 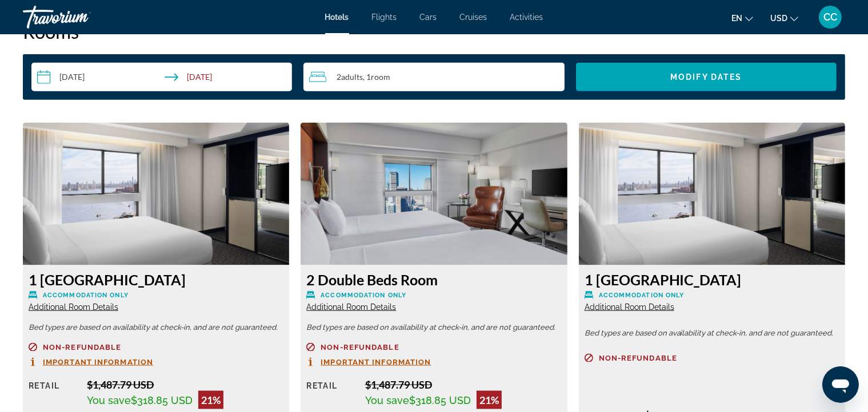 What do you see at coordinates (337, 17) in the screenshot?
I see `span: Hotels` at bounding box center [337, 17].